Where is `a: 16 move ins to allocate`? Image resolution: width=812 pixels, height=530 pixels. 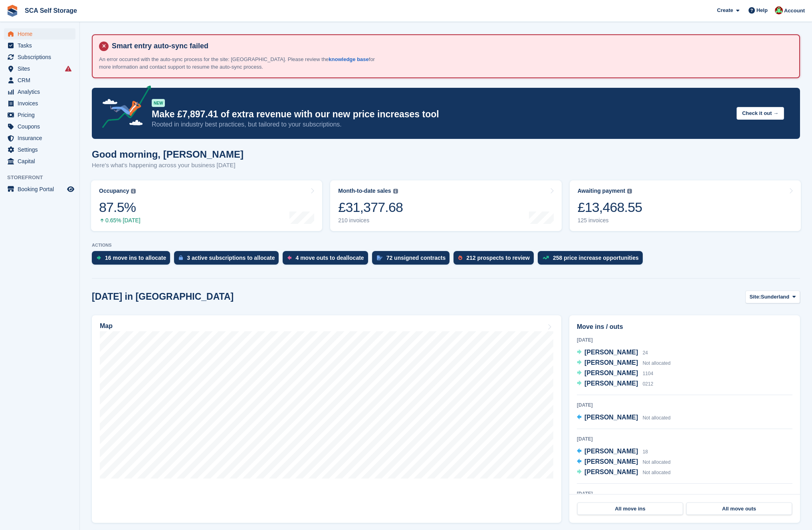 a: 16 move ins to allocate is located at coordinates (133, 260).